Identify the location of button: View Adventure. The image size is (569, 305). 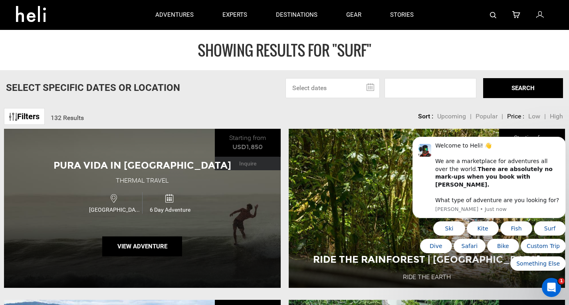
(142, 247).